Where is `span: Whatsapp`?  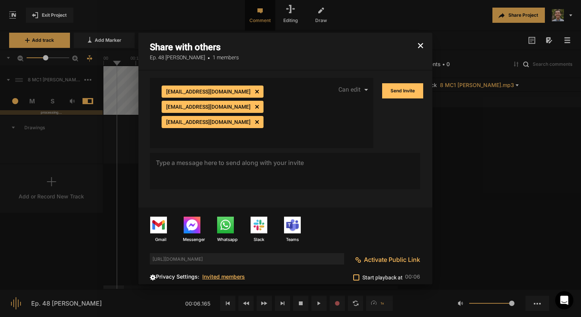
span: Whatsapp is located at coordinates (225, 238).